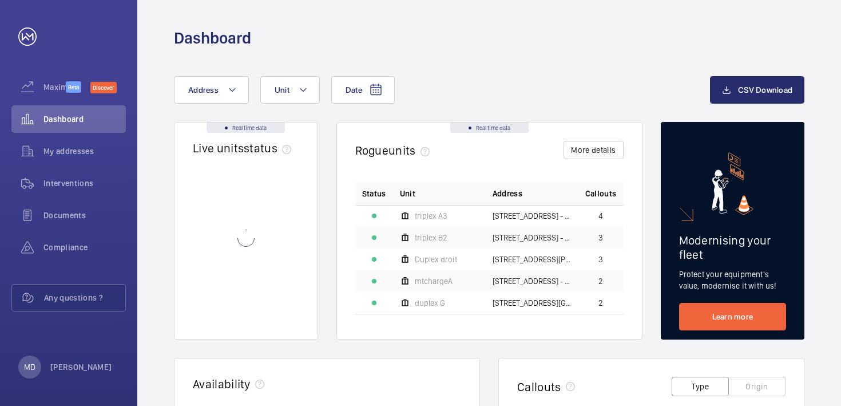  What do you see at coordinates (363, 90) in the screenshot?
I see `button: Date` at bounding box center [363, 90].